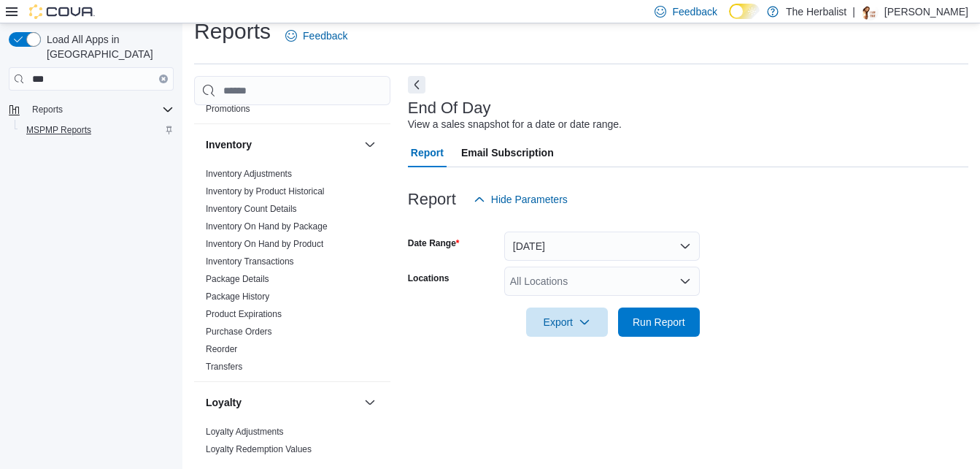 The height and width of the screenshot is (469, 980). What do you see at coordinates (427, 152) in the screenshot?
I see `span: Report` at bounding box center [427, 152].